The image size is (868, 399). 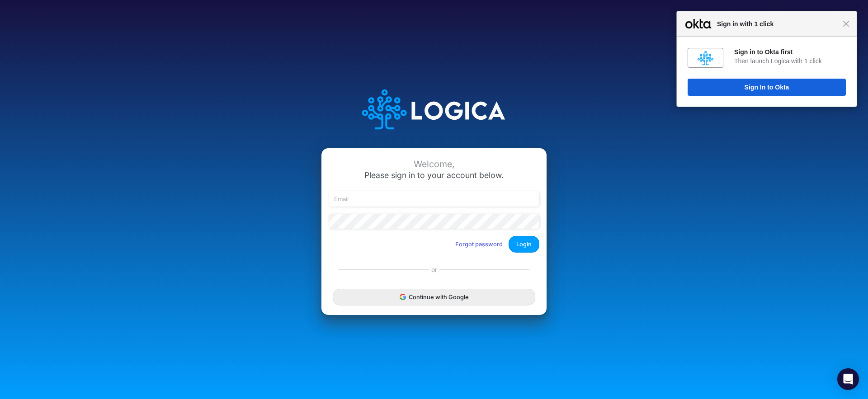 What do you see at coordinates (846, 24) in the screenshot?
I see `span: Close` at bounding box center [846, 24].